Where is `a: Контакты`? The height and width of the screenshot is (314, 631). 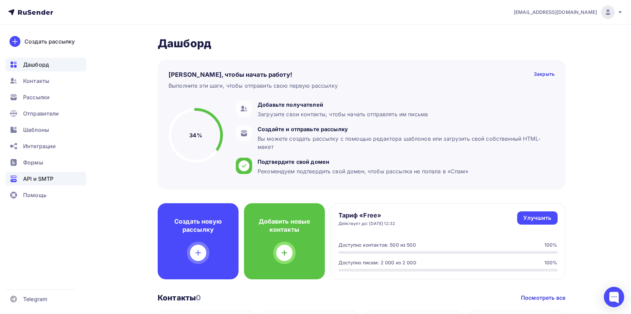 a: Контакты is located at coordinates (46, 81).